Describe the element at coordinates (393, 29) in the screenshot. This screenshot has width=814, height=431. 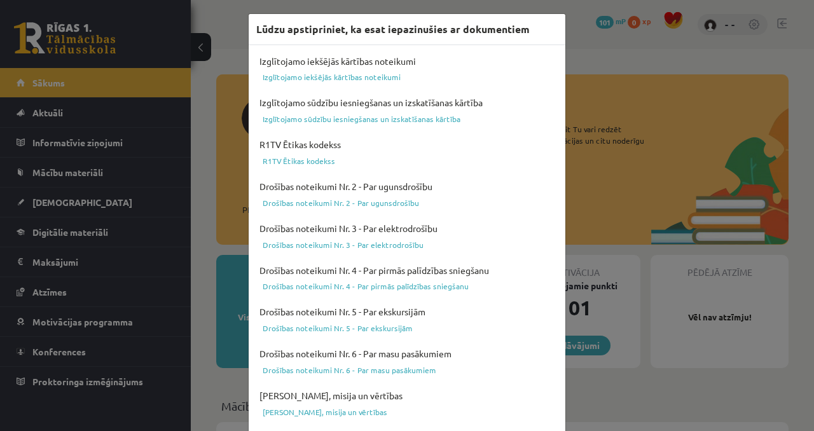
I see `h3: Lūdzu apstipriniet, ka esat iepazinušies ar dokumentiem` at that location.